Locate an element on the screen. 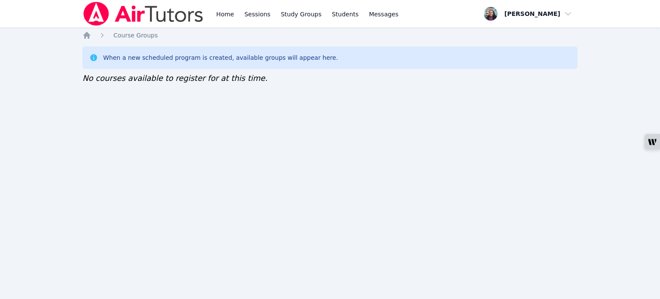 Image resolution: width=660 pixels, height=299 pixels. span: Messages is located at coordinates (384, 14).